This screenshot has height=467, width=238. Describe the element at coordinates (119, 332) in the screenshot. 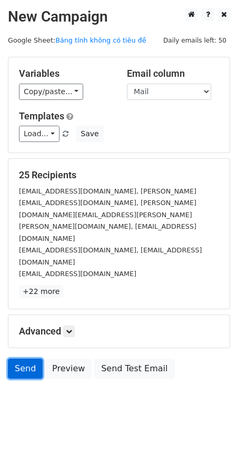

I see `h5: Advanced` at that location.